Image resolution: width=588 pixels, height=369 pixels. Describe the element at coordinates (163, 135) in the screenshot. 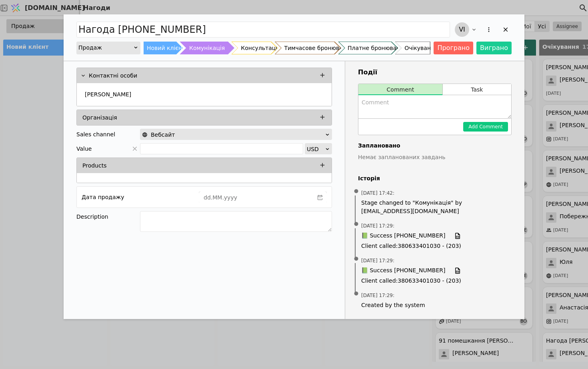

I see `span: Вебсайт` at that location.